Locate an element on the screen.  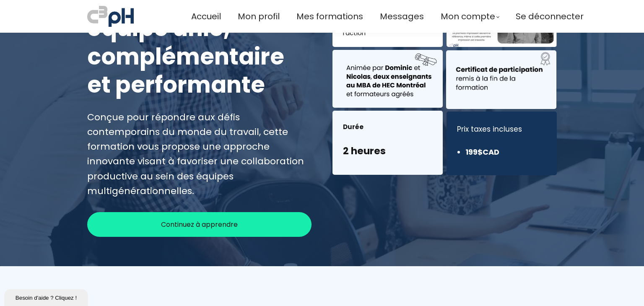
span: Mon profil is located at coordinates (259, 17).